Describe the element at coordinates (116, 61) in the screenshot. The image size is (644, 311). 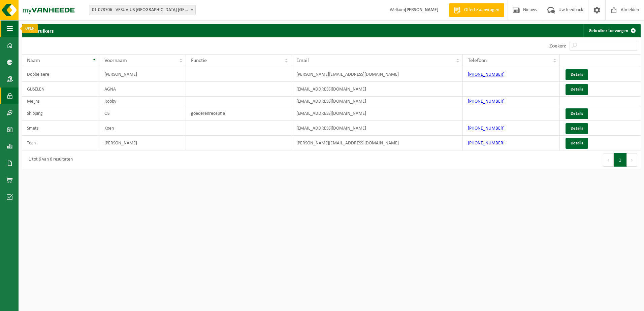
I see `span: Voornaam` at that location.